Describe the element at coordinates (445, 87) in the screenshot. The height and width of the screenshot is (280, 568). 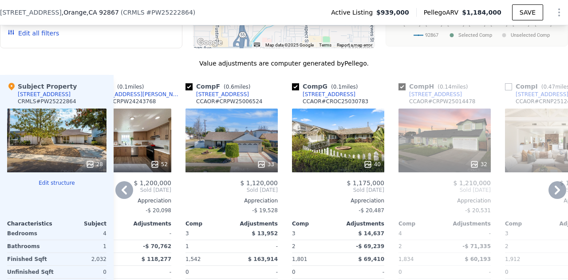
I see `span: 0.14` at that location.